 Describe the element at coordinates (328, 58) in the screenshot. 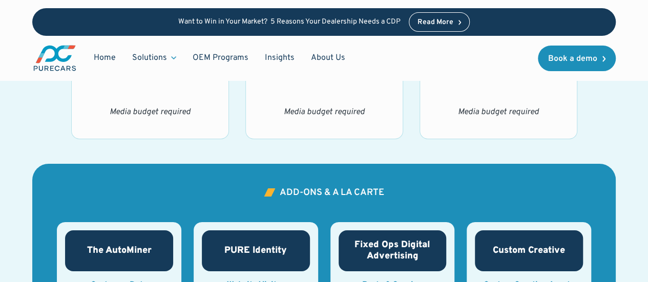

I see `a: About Us` at that location.